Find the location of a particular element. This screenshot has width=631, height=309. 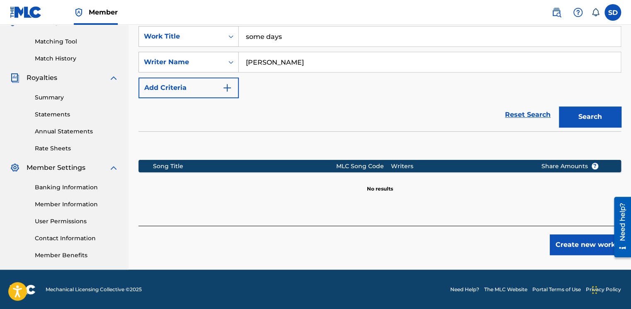

span: Member is located at coordinates (103, 12).